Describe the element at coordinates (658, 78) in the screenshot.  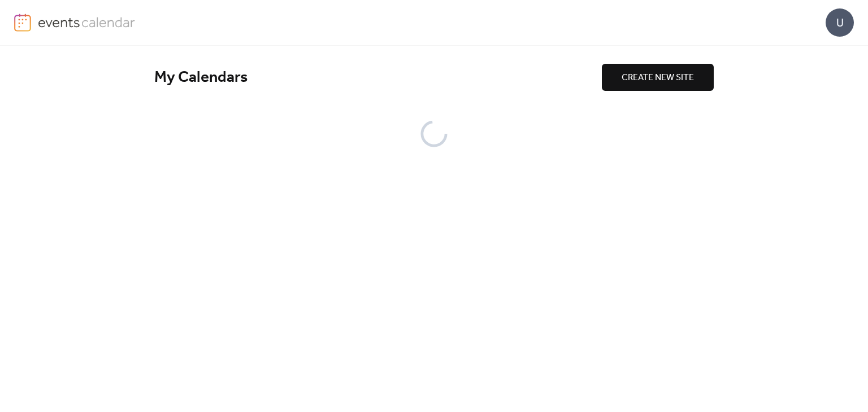
I see `button: CREATE NEW SITE` at that location.